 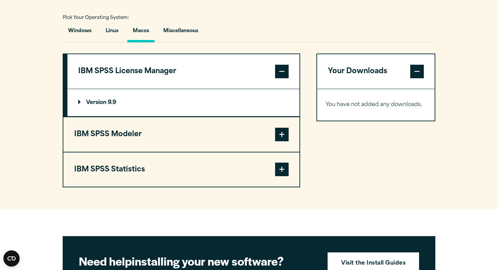 I want to click on div: IBM SPSS License Manager, so click(x=183, y=103).